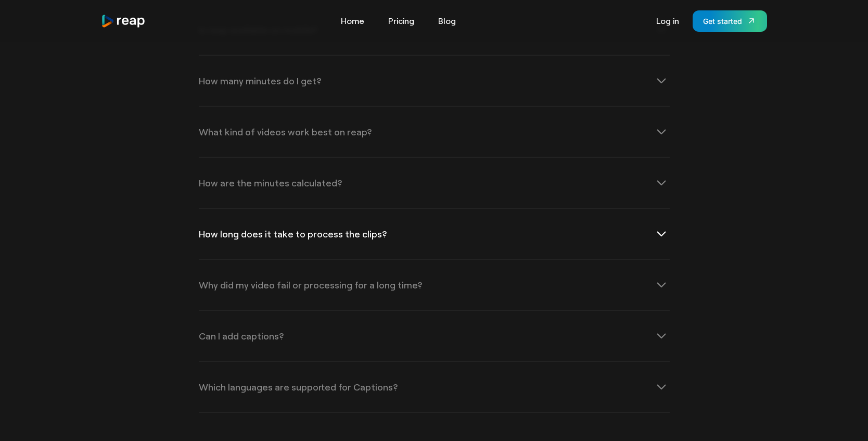 This screenshot has height=441, width=868. I want to click on a: home, so click(123, 21).